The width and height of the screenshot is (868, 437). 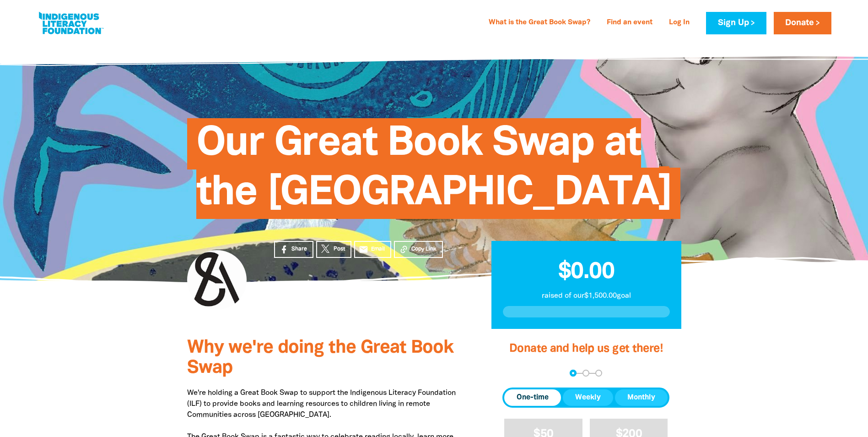 I want to click on button: Navigate to step 1 of 3 to enter your donation amount, so click(x=573, y=373).